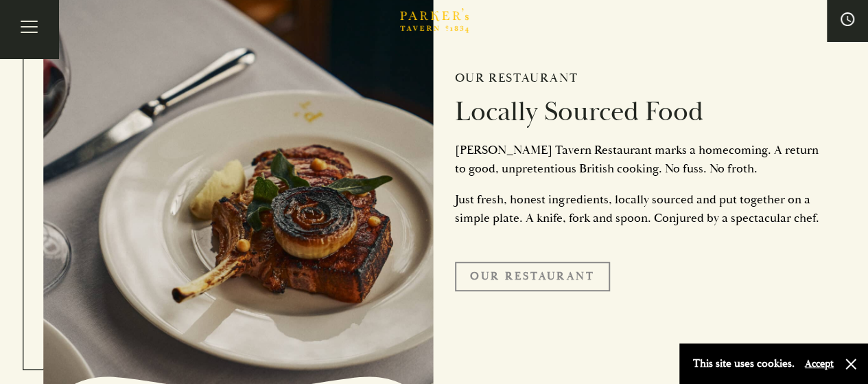 The width and height of the screenshot is (868, 384). Describe the element at coordinates (819, 364) in the screenshot. I see `button: Accept` at that location.